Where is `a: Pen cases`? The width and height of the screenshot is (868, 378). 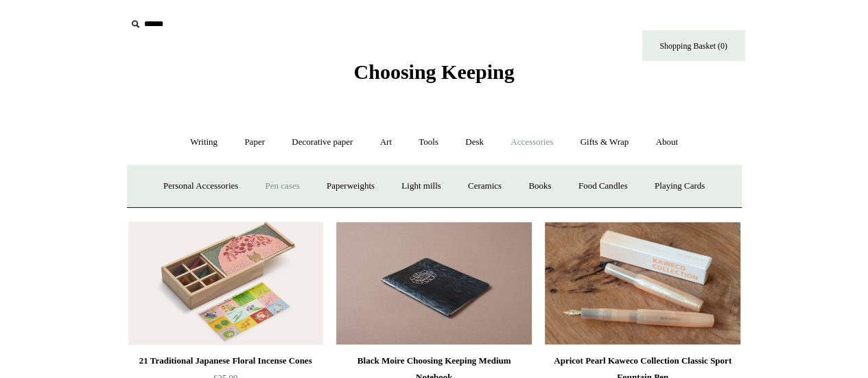 a: Pen cases is located at coordinates (282, 186).